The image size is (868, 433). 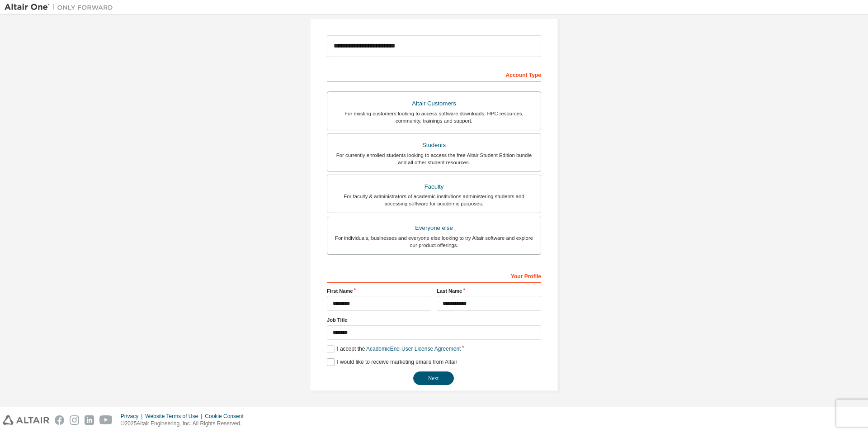 I want to click on div: Cookie Consent, so click(x=227, y=416).